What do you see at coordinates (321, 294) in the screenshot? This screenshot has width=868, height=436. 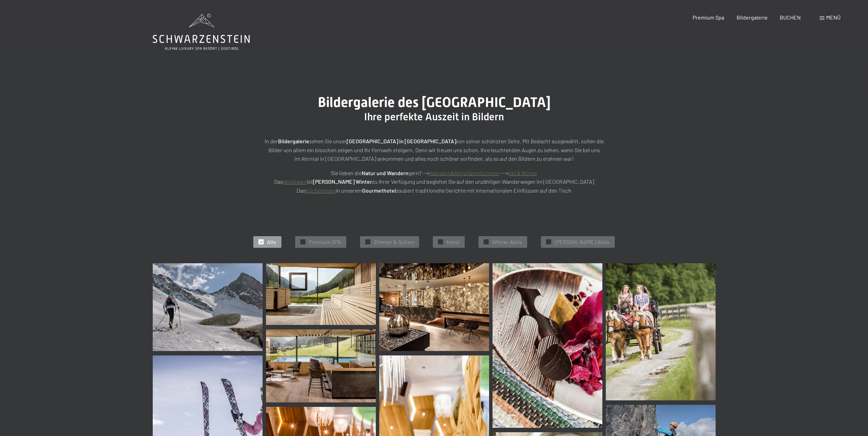 I see `a: Wellnesshotels - Sauna - Entspannung - Ahrntal` at bounding box center [321, 294].